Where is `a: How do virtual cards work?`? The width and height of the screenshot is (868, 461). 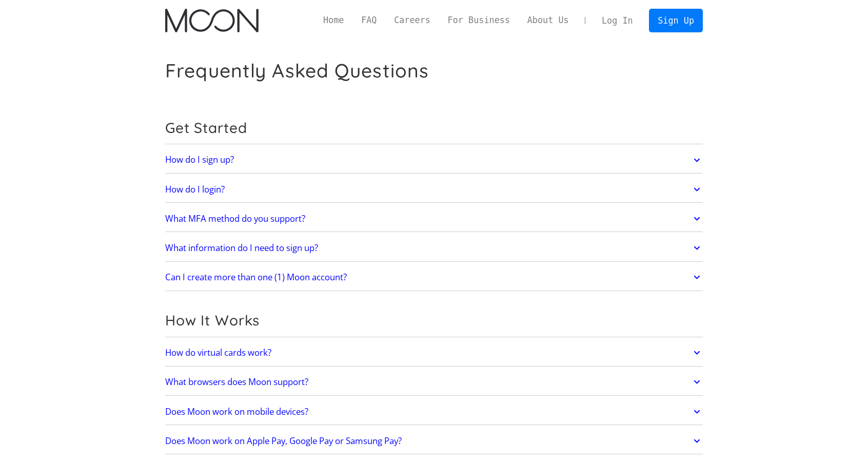 a: How do virtual cards work? is located at coordinates (434, 352).